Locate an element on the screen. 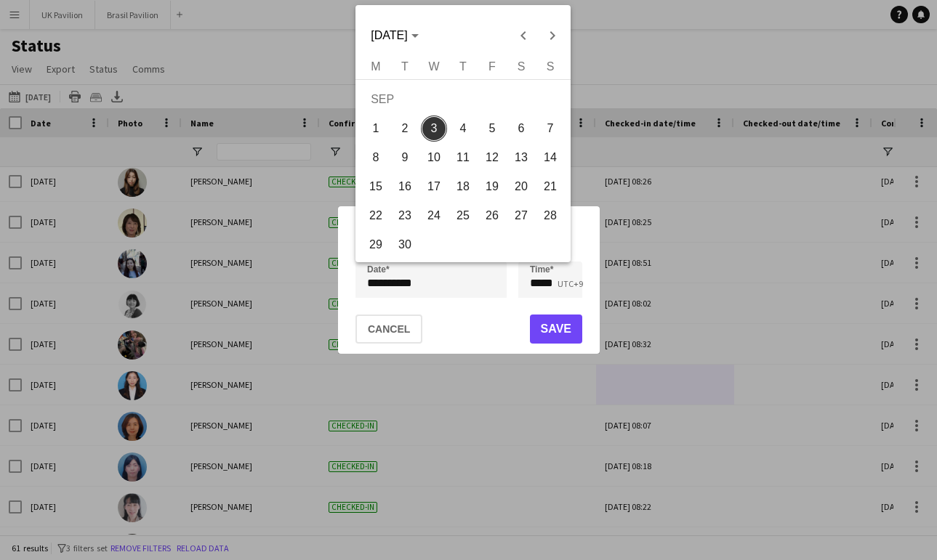 This screenshot has width=937, height=560. button: Next month is located at coordinates (551, 36).